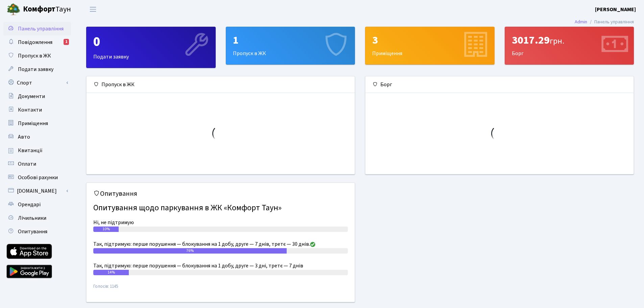  I want to click on nav: breadcrumb, so click(604, 22).